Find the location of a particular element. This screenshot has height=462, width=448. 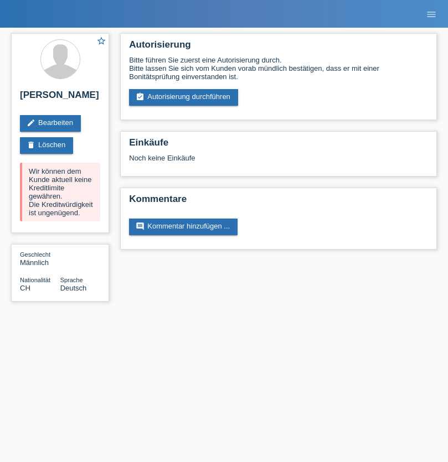

a: commentKommentar hinzufügen ... is located at coordinates (183, 227).